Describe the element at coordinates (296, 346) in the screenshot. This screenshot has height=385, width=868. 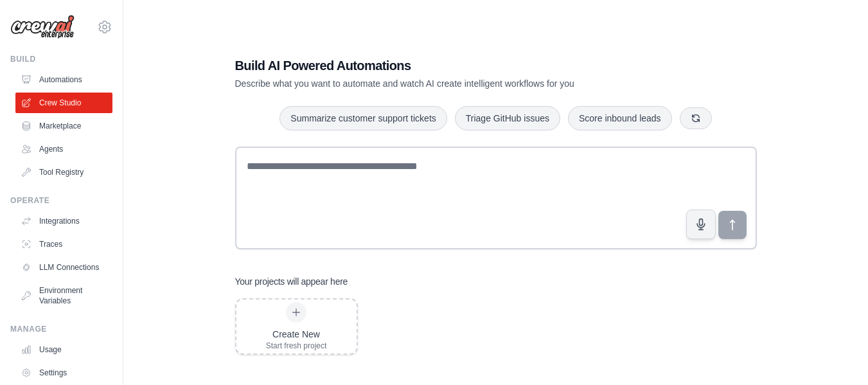
I see `div: Start fresh project` at that location.